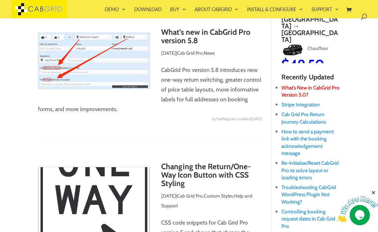 Image resolution: width=378 pixels, height=232 pixels. What do you see at coordinates (178, 12) in the screenshot?
I see `a: Buy` at bounding box center [178, 12].